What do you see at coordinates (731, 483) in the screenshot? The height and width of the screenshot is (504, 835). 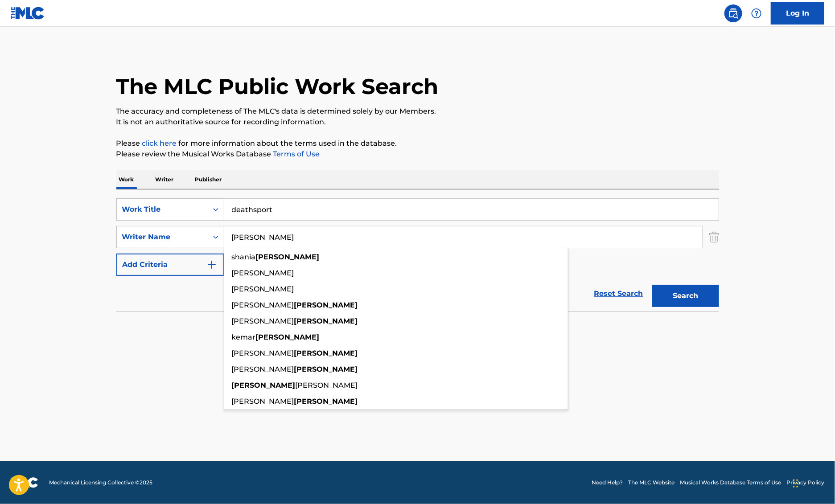 I see `a: Musical Works Database Terms of Use` at bounding box center [731, 483].